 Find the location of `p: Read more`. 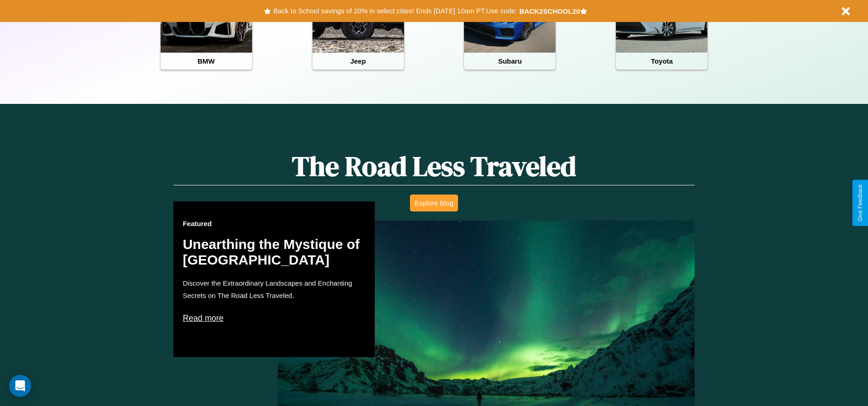

p: Read more is located at coordinates (274, 318).